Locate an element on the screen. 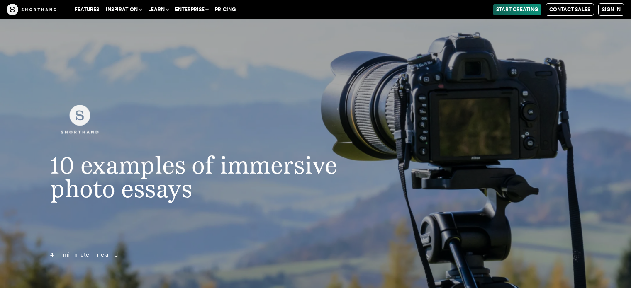 The width and height of the screenshot is (631, 288). button: Inspiration is located at coordinates (124, 10).